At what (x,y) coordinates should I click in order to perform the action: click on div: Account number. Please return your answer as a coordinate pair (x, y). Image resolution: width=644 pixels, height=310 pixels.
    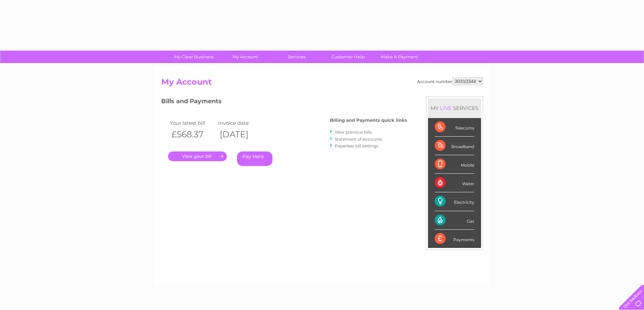
    Looking at the image, I should click on (450, 81).